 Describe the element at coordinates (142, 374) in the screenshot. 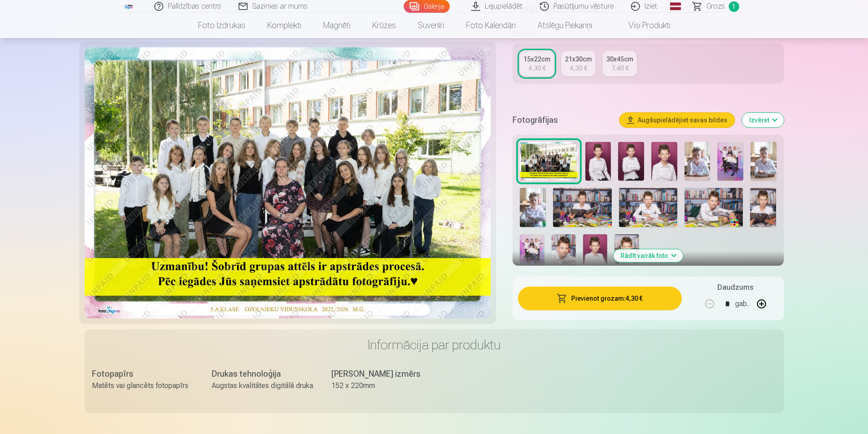

I see `div: Fotopapīrs` at that location.